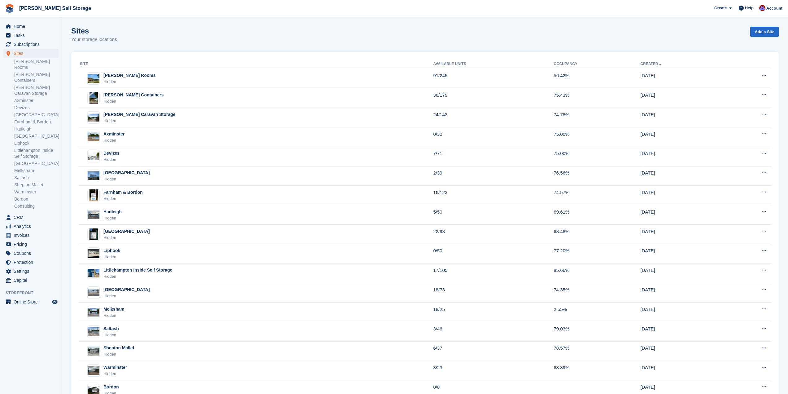 This screenshot has width=788, height=394. Describe the element at coordinates (493, 156) in the screenshot. I see `td: 7/71` at that location.